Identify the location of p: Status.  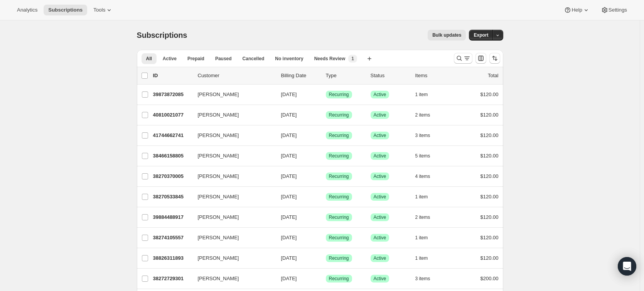
(390, 76).